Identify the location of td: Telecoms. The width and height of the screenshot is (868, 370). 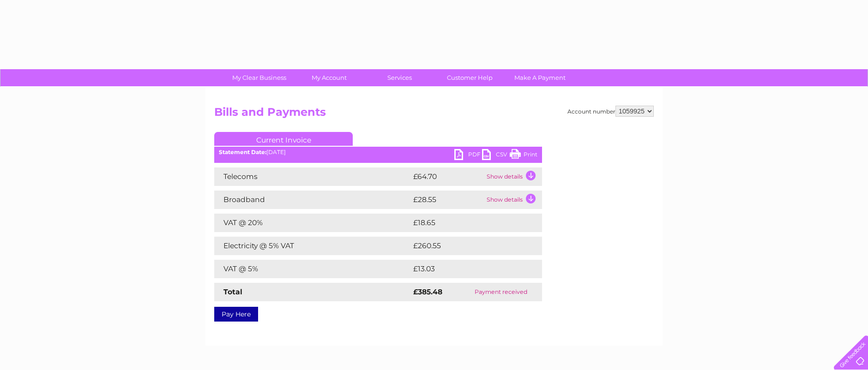
(312, 177).